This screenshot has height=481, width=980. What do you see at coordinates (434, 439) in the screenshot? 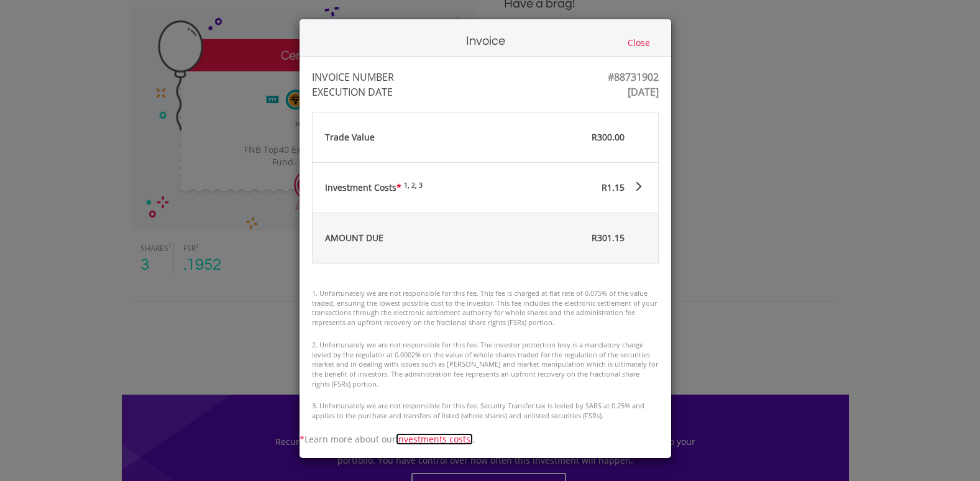
I see `a: investments costs.` at bounding box center [434, 439].